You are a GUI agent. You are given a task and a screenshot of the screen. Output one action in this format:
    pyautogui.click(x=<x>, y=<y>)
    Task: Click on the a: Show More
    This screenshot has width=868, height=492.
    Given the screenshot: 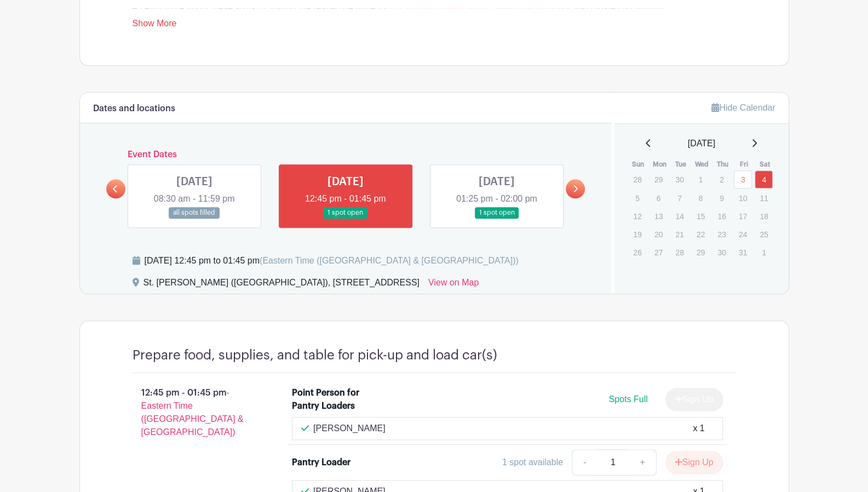 What is the action you would take?
    pyautogui.click(x=154, y=25)
    